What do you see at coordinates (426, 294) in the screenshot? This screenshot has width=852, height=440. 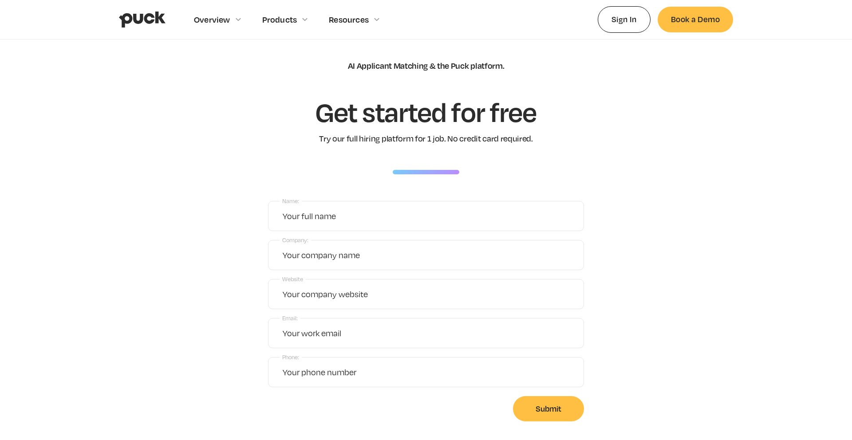 I see `input: Your company website` at bounding box center [426, 294].